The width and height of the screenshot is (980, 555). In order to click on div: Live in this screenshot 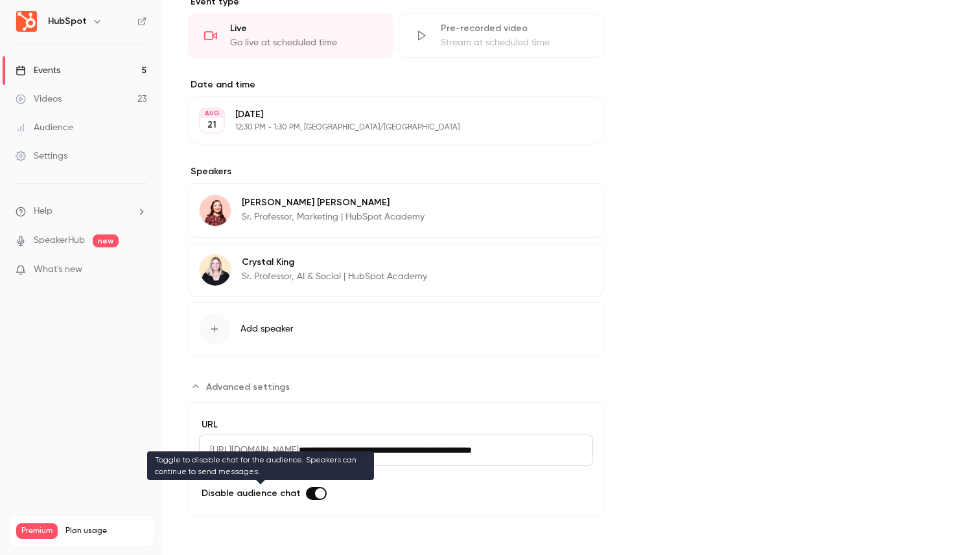, I will do `click(303, 29)`.